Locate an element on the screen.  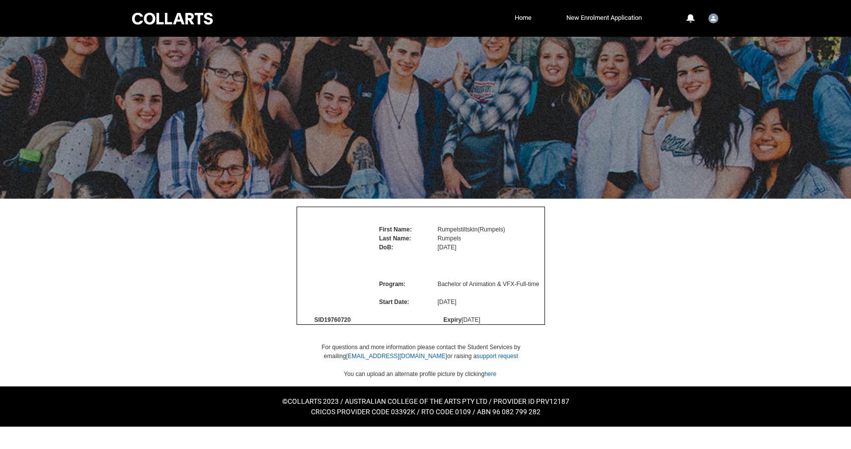
a: support request is located at coordinates (497, 356).